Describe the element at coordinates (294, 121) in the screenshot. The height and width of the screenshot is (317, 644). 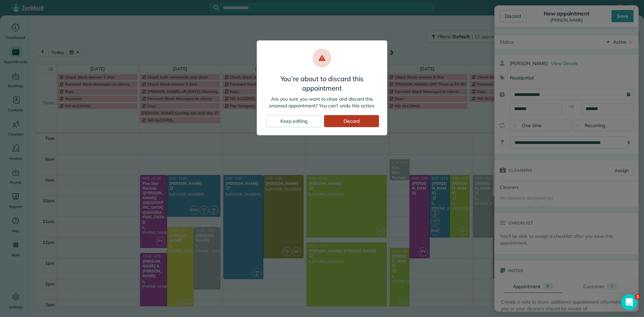
I see `div: Keep editing` at that location.